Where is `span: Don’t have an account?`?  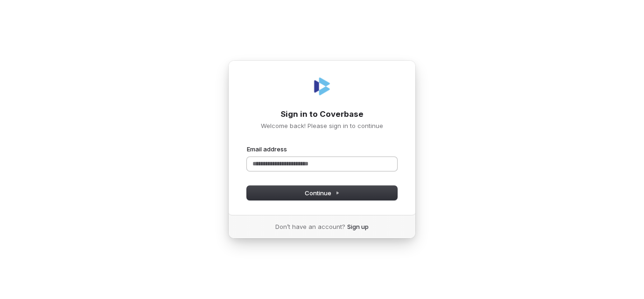
span: Don’t have an account? is located at coordinates (310, 226).